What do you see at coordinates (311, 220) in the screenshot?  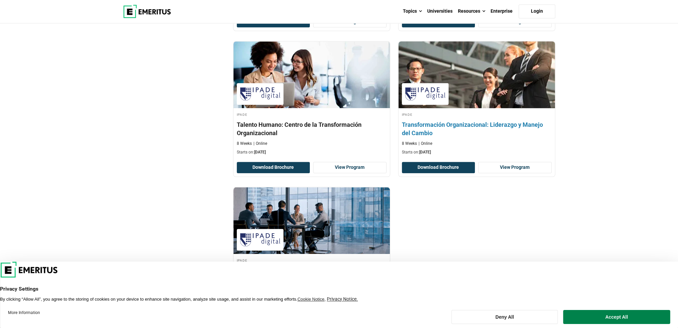 I see `img: Gestión Estratégica del Aprendizaje Organizacional | Online Human Resources Course` at bounding box center [311, 220].